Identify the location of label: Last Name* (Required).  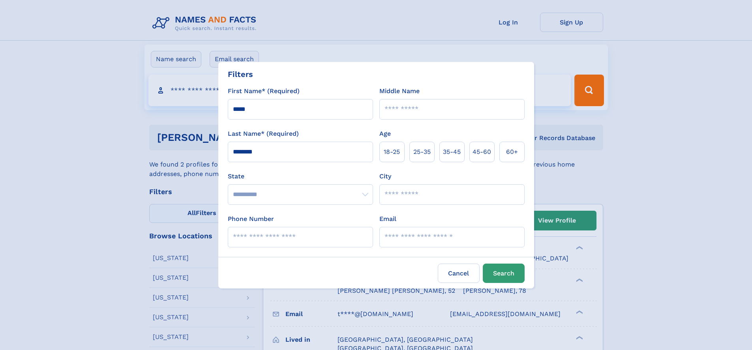
(263, 134).